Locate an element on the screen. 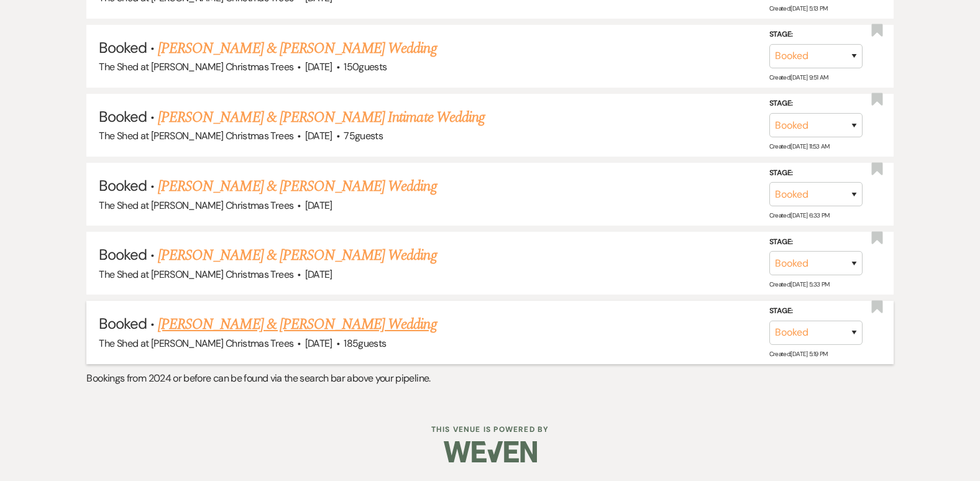 The width and height of the screenshot is (980, 481). img: Weven Logo is located at coordinates (490, 452).